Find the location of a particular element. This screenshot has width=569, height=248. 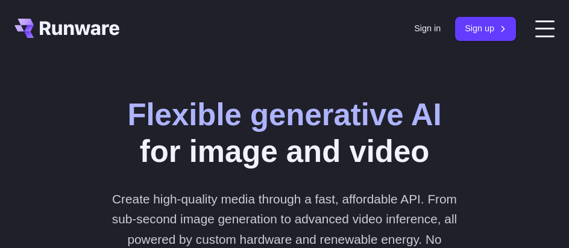

a: Sign up is located at coordinates (485, 28).